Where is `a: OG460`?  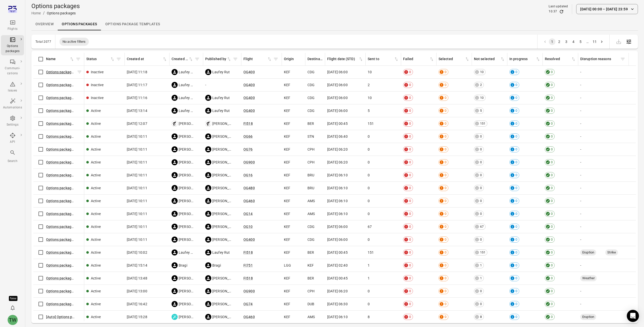
a: OG460 is located at coordinates (249, 317).